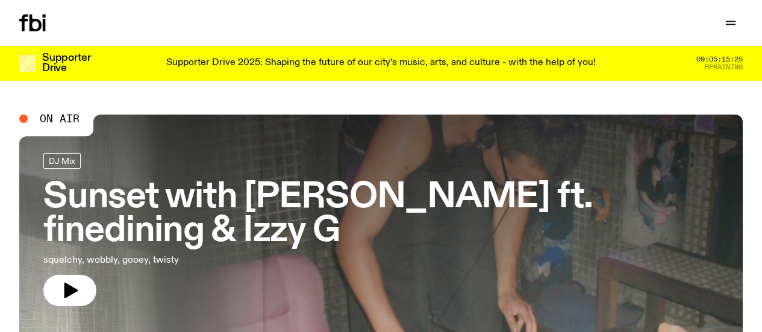 The image size is (762, 332). Describe the element at coordinates (60, 119) in the screenshot. I see `span: On Air` at that location.